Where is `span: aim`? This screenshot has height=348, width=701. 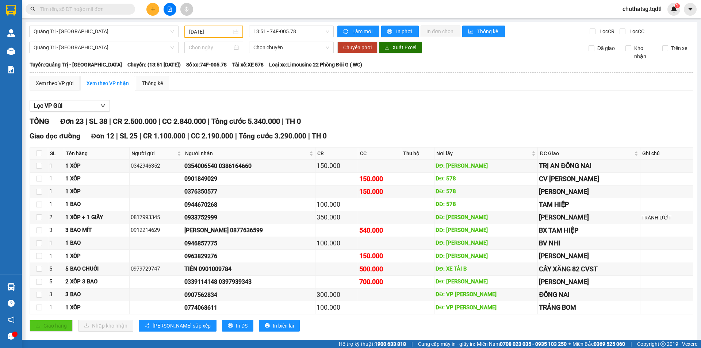 span: aim is located at coordinates (187, 9).